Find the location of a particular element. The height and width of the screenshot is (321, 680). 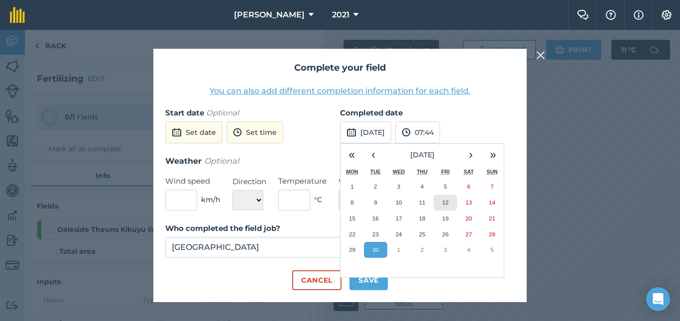

img: A cog icon is located at coordinates (667, 15).